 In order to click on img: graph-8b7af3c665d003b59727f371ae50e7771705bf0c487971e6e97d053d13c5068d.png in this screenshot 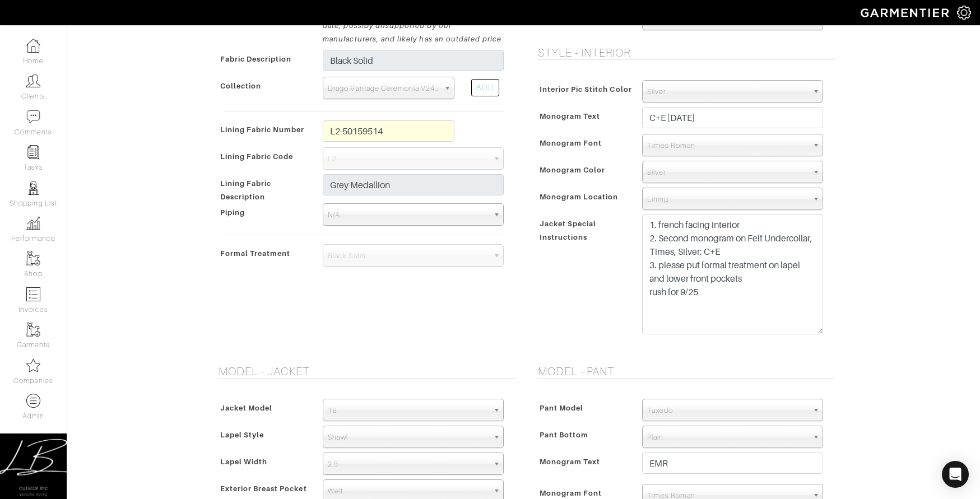, I will do `click(33, 223)`.